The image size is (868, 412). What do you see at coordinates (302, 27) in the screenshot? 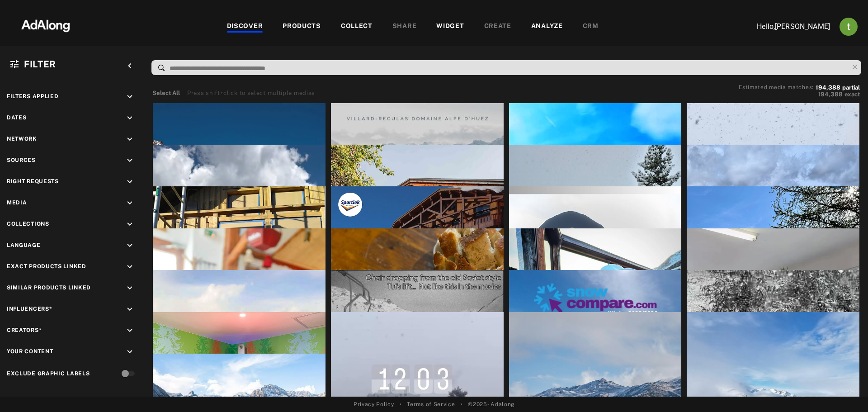
I see `div: PRODUCTS` at bounding box center [302, 27].